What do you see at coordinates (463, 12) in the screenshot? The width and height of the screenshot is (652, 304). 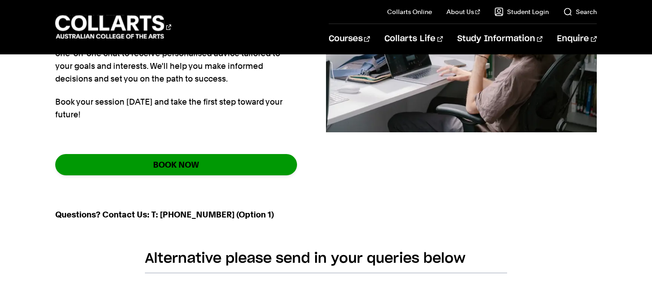 I see `a: About Us` at bounding box center [463, 12].